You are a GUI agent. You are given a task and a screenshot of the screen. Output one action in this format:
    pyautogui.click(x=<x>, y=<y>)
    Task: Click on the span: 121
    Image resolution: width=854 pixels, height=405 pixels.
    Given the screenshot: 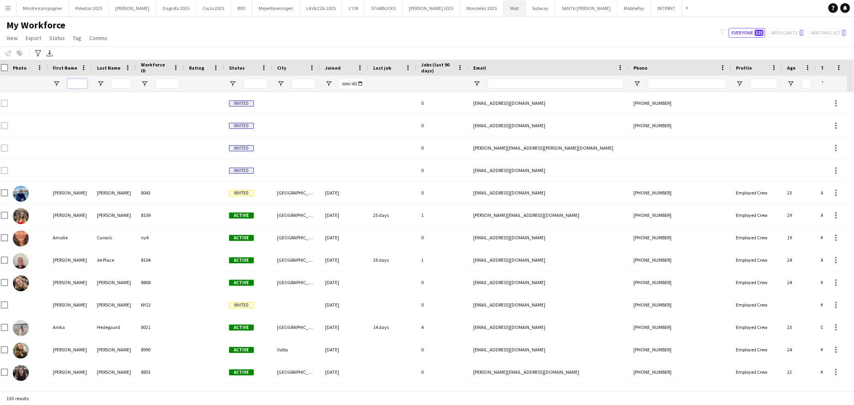 What is the action you would take?
    pyautogui.click(x=759, y=33)
    